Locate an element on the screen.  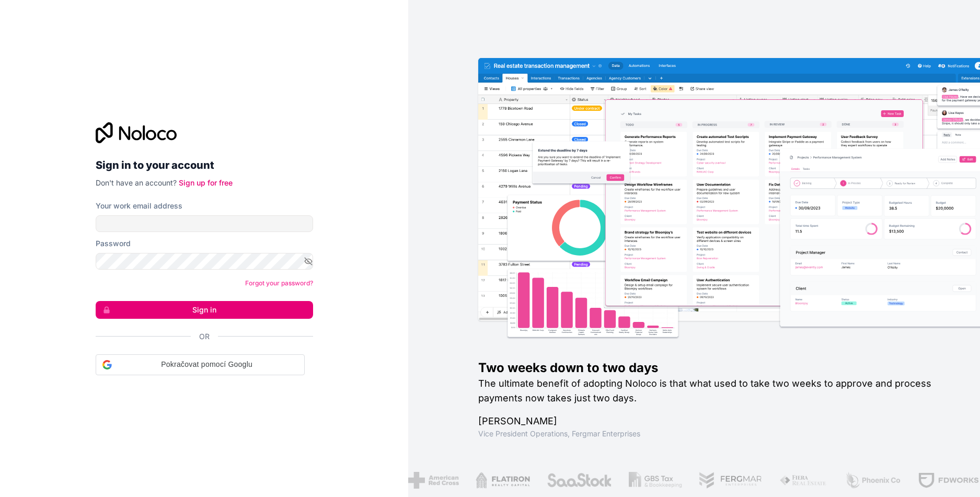
img: /assets/gbstax-C-GtDUiK.png is located at coordinates (654, 480).